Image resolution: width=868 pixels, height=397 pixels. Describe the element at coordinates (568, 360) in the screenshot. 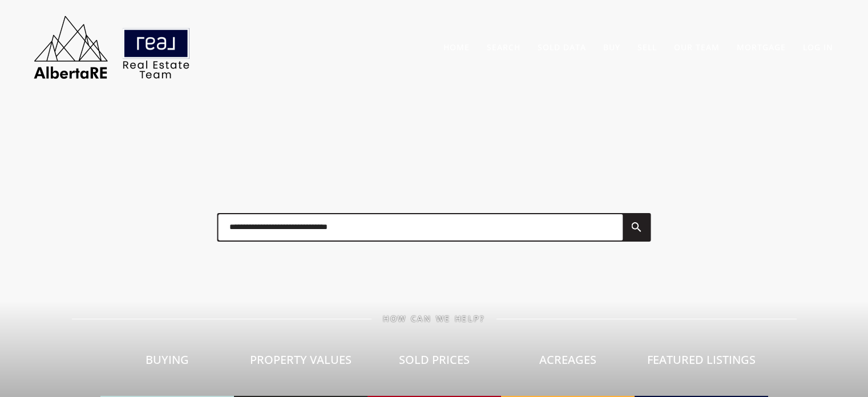

I see `a: Acreages` at that location.